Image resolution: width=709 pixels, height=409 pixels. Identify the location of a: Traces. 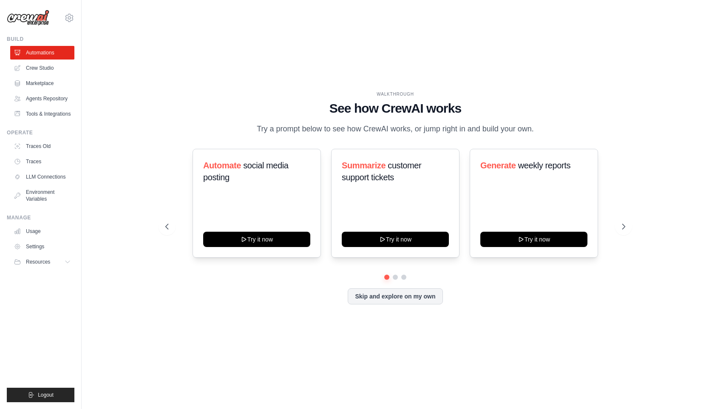
(42, 162).